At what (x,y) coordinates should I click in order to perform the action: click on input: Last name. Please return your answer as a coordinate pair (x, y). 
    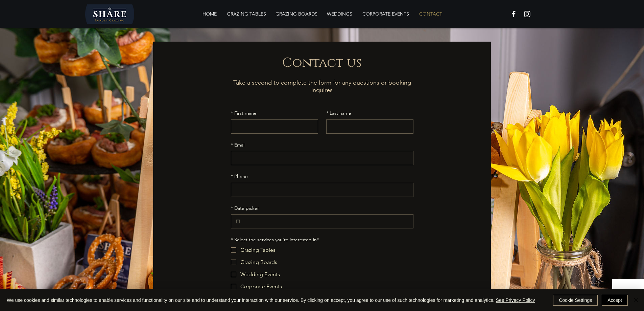
    Looking at the image, I should click on (368, 127).